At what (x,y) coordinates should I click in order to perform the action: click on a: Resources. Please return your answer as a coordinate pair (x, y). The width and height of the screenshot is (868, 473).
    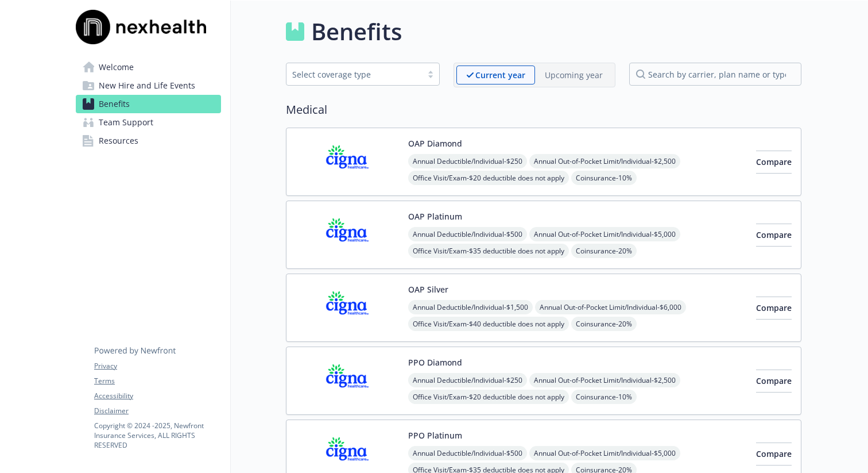
    Looking at the image, I should click on (148, 140).